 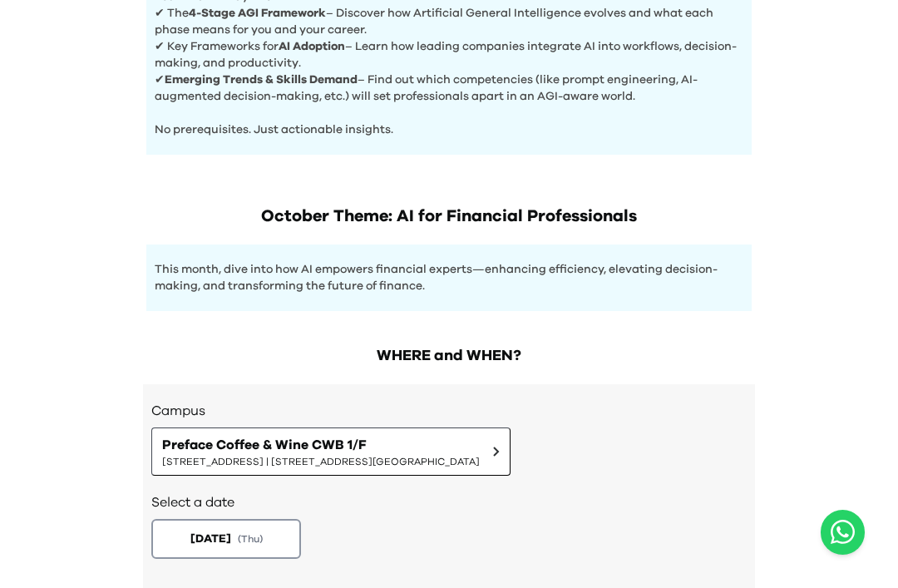 What do you see at coordinates (449, 277) in the screenshot?
I see `p: This month, dive into how AI empowers financial experts—enhancing efficiency, elevating decision-...` at bounding box center [449, 277].